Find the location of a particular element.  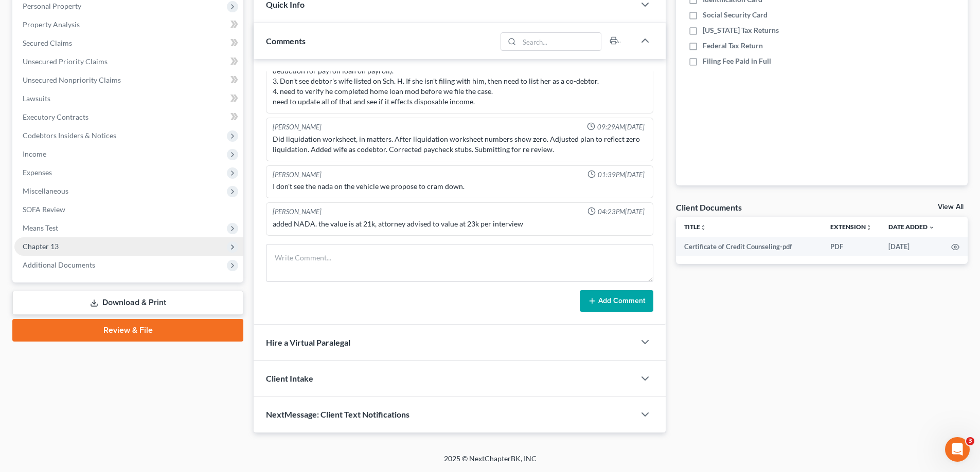

span: Hire a Virtual Paralegal is located at coordinates (308, 342).